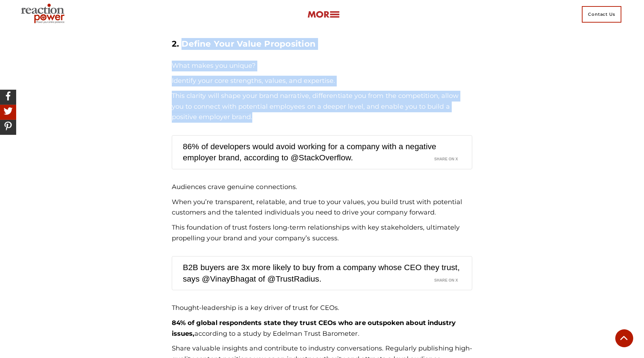 This screenshot has height=358, width=644. Describe the element at coordinates (8, 111) in the screenshot. I see `img: Share On Twitter` at that location.